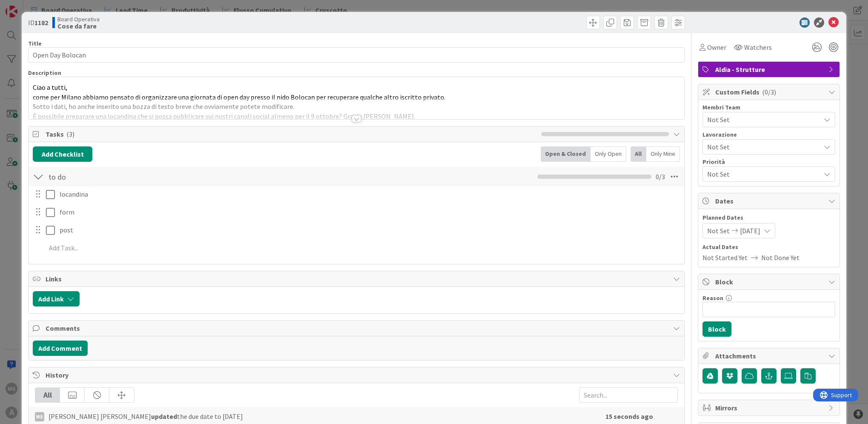 This screenshot has height=424, width=868. Describe the element at coordinates (369, 230) in the screenshot. I see `p: post` at that location.